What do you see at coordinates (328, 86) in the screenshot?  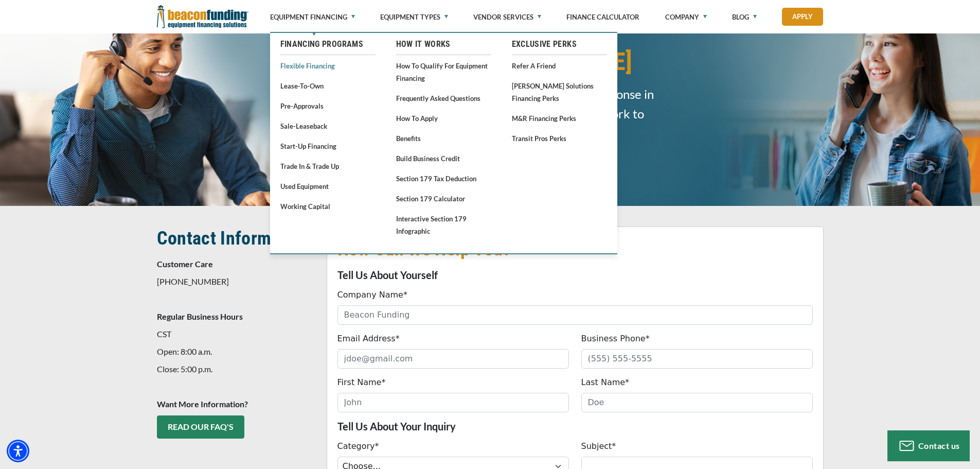 I see `a: Lease-To-Own` at bounding box center [328, 86].